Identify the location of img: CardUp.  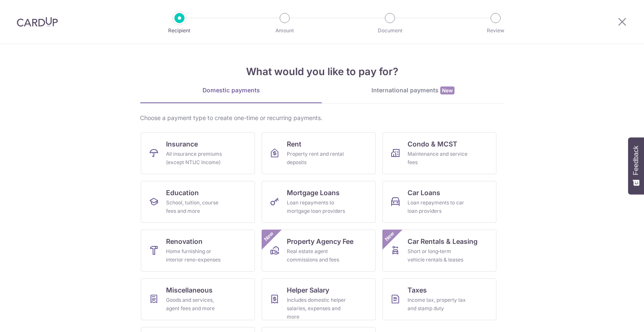
(37, 22).